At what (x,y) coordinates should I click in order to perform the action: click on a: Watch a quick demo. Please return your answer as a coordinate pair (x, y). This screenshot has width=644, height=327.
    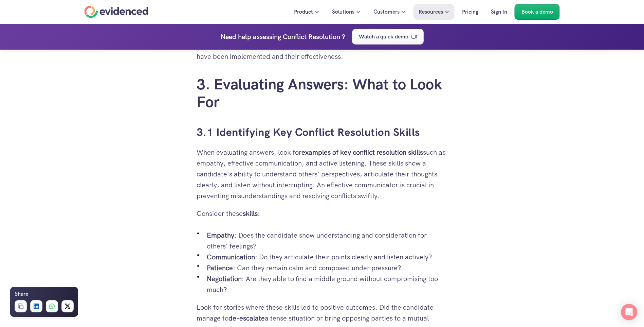
    Looking at the image, I should click on (388, 37).